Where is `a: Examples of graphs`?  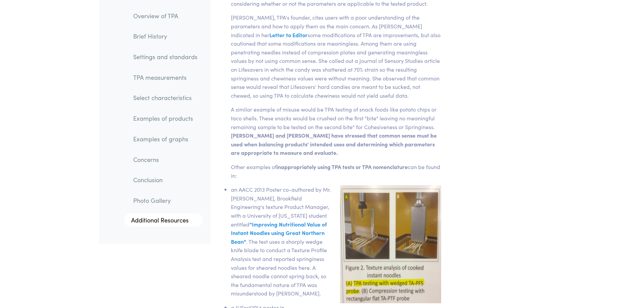 a: Examples of graphs is located at coordinates (165, 139).